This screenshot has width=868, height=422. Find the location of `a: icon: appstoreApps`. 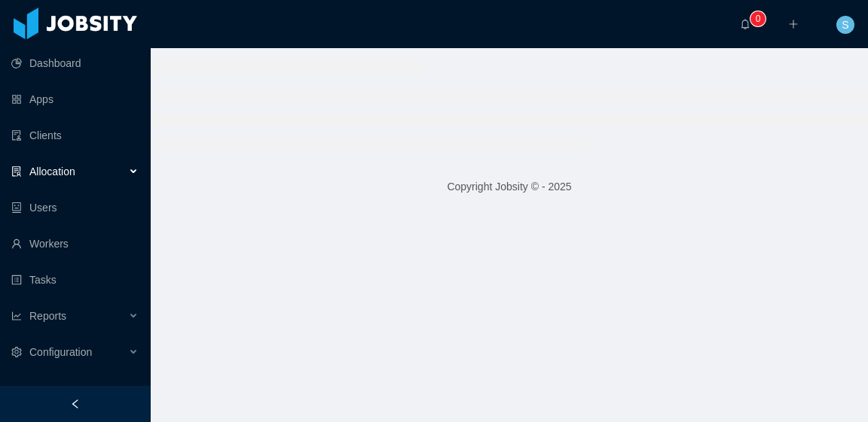

a: icon: appstoreApps is located at coordinates (74, 99).